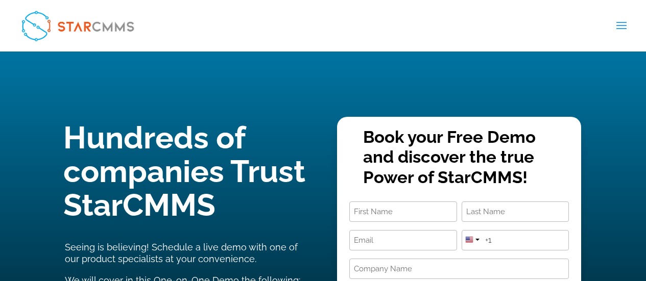  I want to click on span: Seeing is believing! Schedule a live demo with one of our product specialists at your convenience., so click(181, 253).